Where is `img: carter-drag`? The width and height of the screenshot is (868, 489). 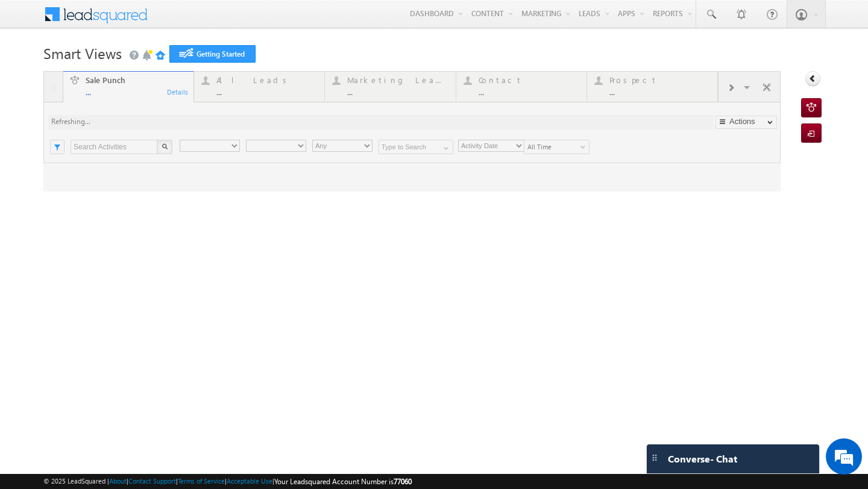 img: carter-drag is located at coordinates (655, 458).